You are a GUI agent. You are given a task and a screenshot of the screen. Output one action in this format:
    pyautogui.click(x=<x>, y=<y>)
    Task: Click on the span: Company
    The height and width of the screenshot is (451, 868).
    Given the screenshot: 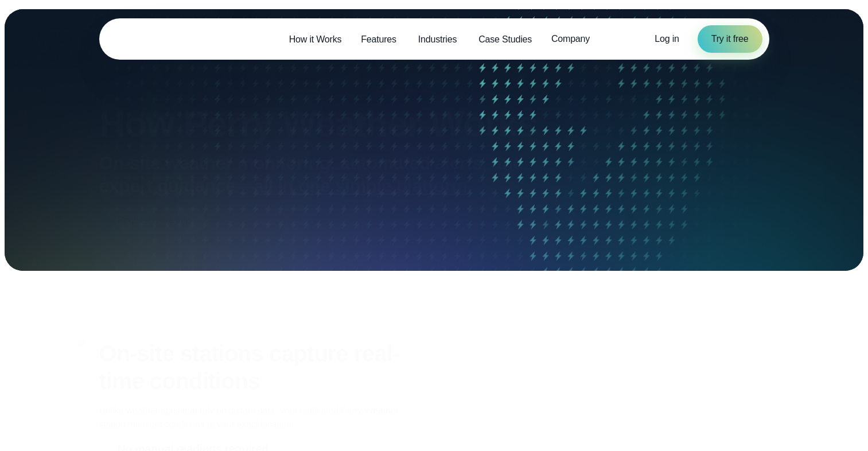 What is the action you would take?
    pyautogui.click(x=571, y=39)
    